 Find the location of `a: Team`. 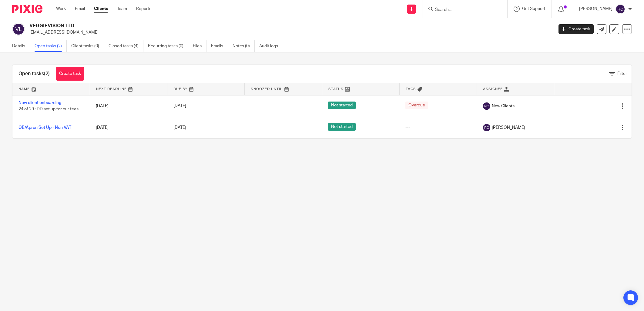

a: Team is located at coordinates (122, 9).